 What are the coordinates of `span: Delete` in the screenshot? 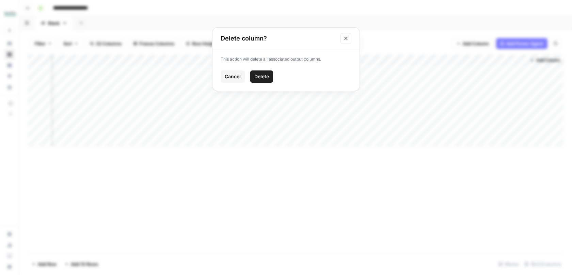 It's located at (261, 77).